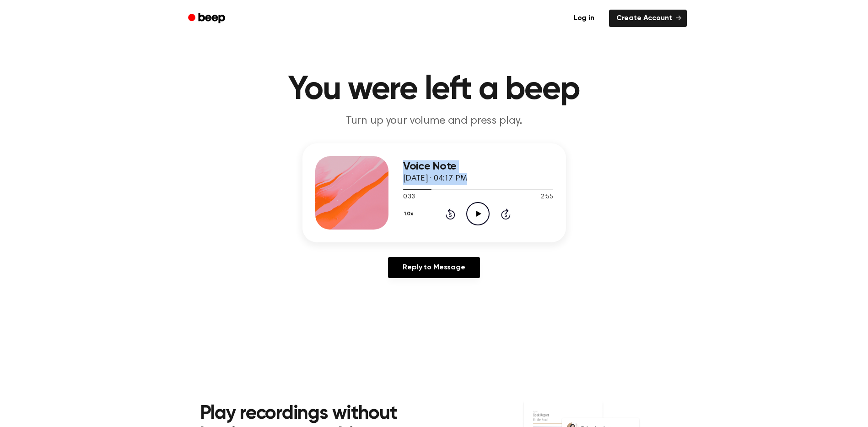 Image resolution: width=868 pixels, height=427 pixels. What do you see at coordinates (547, 197) in the screenshot?
I see `span: 2:55` at bounding box center [547, 197].